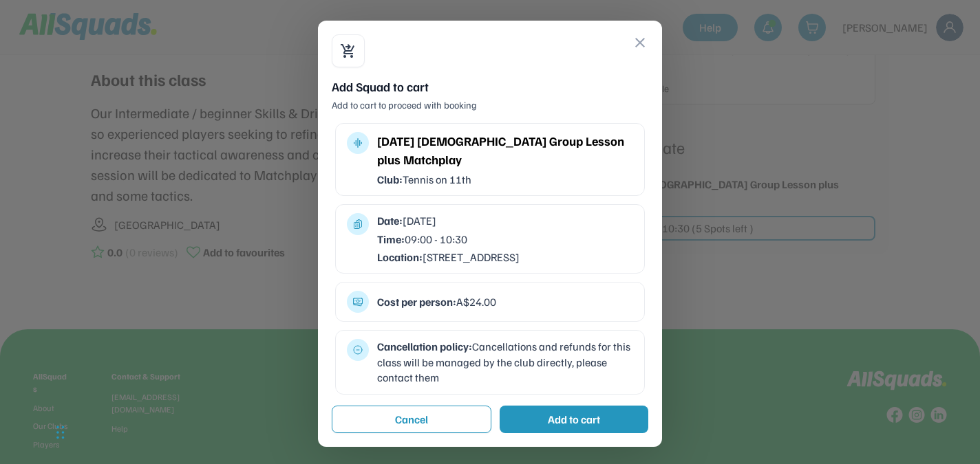 The height and width of the screenshot is (464, 980). I want to click on div: Cancellations and refunds for this class will be managed by the club directly, please contact them, so click(506, 362).